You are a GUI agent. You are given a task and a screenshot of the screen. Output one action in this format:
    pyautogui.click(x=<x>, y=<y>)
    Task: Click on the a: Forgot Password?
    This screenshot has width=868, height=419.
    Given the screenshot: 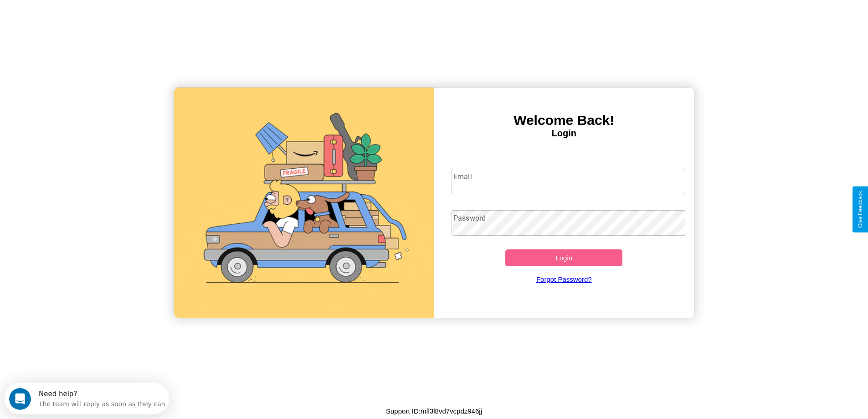 What is the action you would take?
    pyautogui.click(x=564, y=279)
    